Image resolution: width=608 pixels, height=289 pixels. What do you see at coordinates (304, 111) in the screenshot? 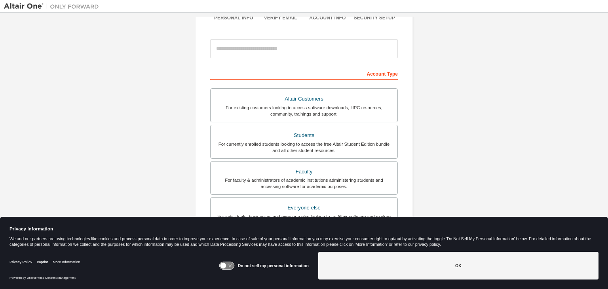
I see `div: For existing customers looking to access software downloads, HPC resources, community, trainings ...` at bounding box center [304, 111].